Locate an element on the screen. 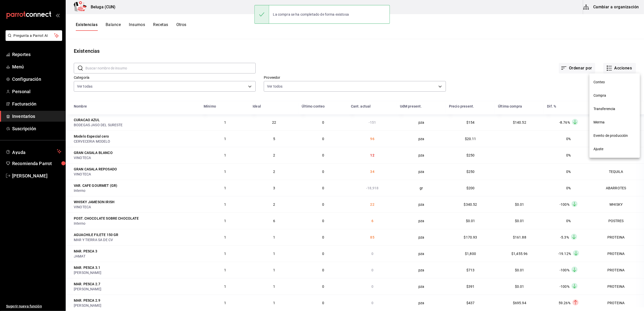  span: Compra is located at coordinates (615, 96).